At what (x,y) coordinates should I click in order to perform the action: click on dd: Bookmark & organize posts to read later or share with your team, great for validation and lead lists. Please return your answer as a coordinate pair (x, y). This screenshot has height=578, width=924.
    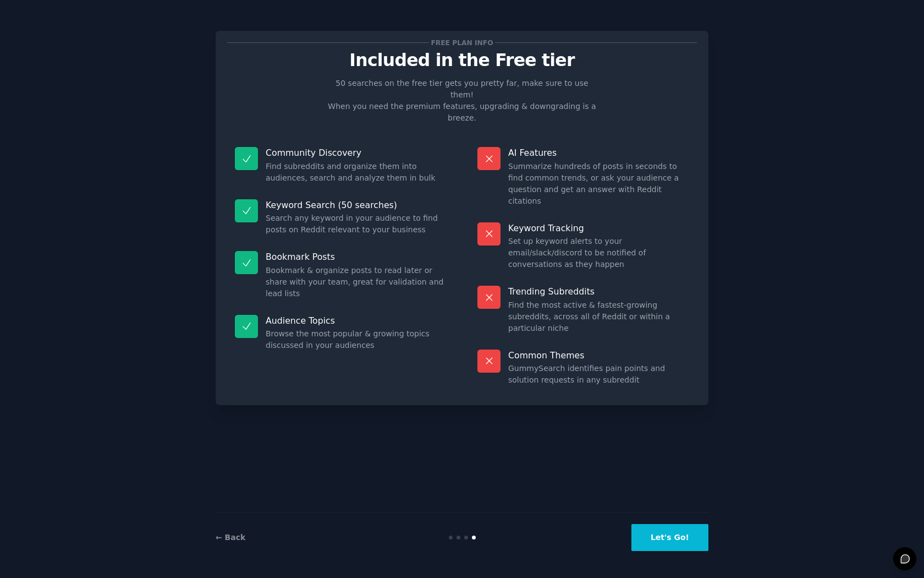
    Looking at the image, I should click on (356, 282).